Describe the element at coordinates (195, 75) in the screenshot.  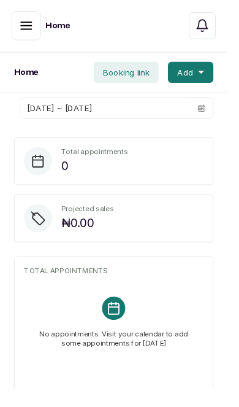
I see `span: Add` at that location.